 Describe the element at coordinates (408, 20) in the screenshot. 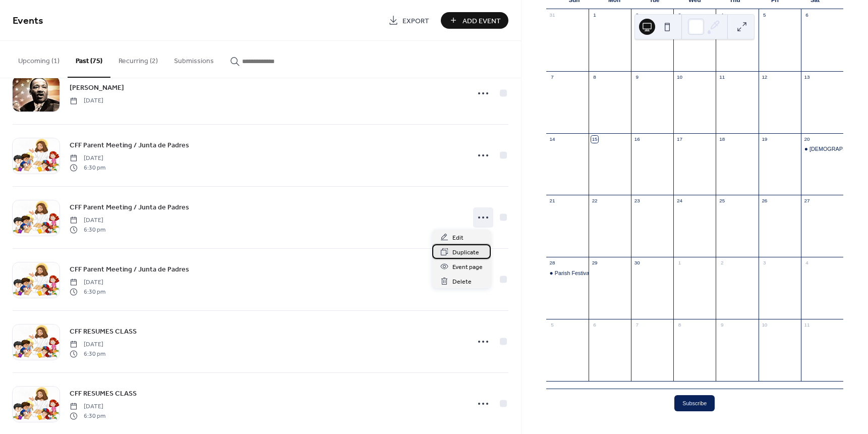

I see `a: Export` at that location.